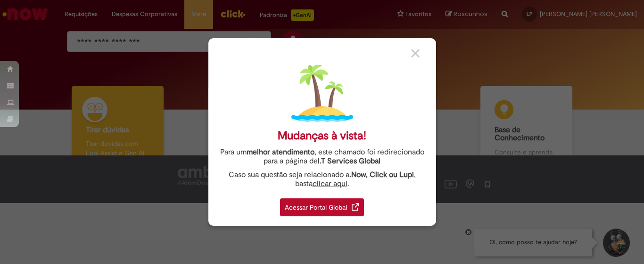 The image size is (644, 264). Describe the element at coordinates (281, 152) in the screenshot. I see `strong: melhor atendimento` at that location.